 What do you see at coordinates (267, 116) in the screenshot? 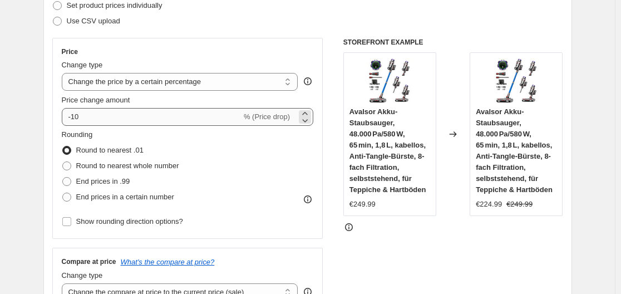
I see `span: % (Price drop)` at bounding box center [267, 116].